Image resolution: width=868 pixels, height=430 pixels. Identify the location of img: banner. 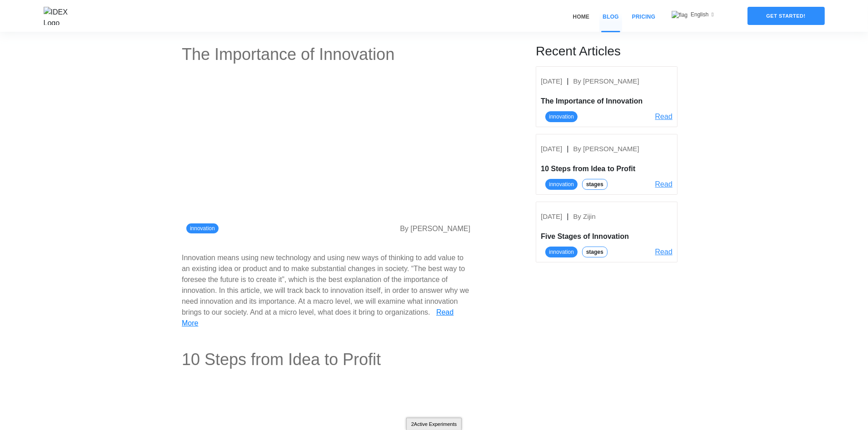
(325, 145).